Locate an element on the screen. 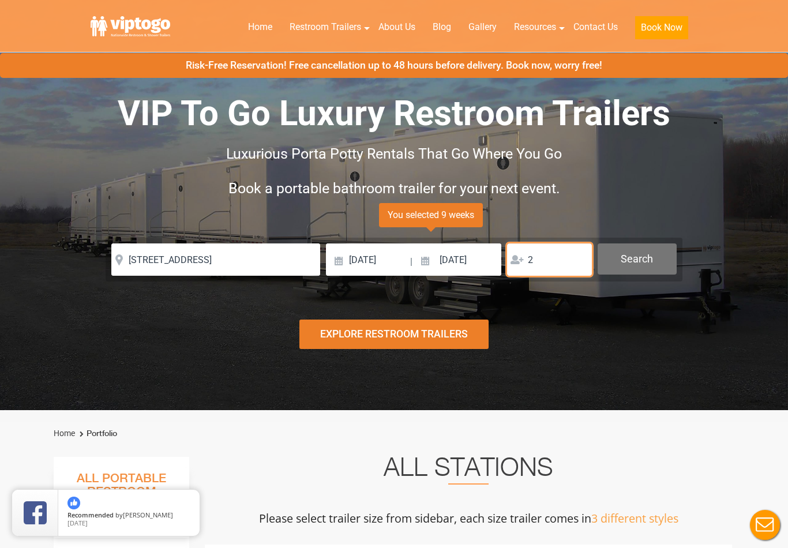 The height and width of the screenshot is (548, 788). span: 3 different styles is located at coordinates (635, 518).